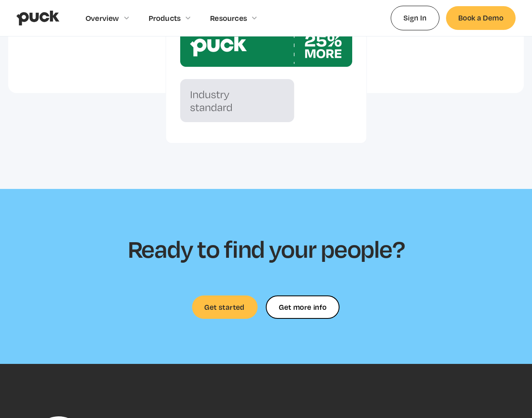  I want to click on div: Products, so click(164, 18).